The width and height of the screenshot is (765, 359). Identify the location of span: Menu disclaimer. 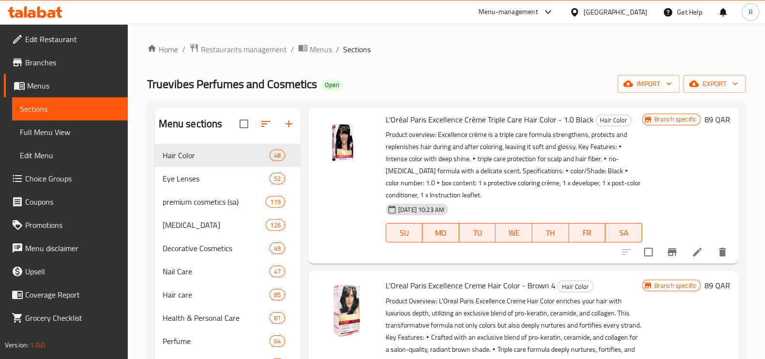
(73, 248).